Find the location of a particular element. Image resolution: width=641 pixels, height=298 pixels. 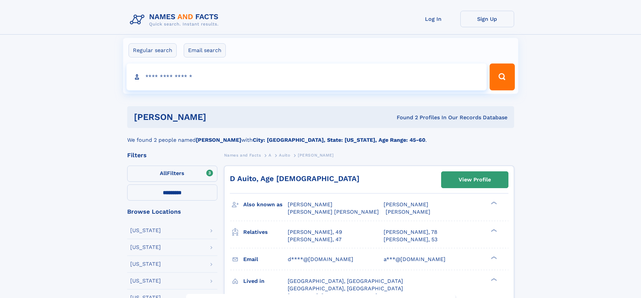

label: Filters is located at coordinates (172, 174).